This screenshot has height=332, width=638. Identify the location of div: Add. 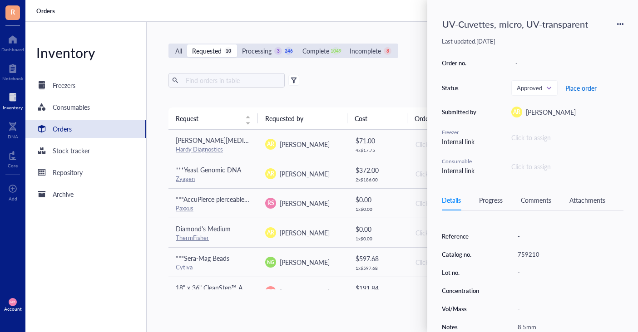
(13, 199).